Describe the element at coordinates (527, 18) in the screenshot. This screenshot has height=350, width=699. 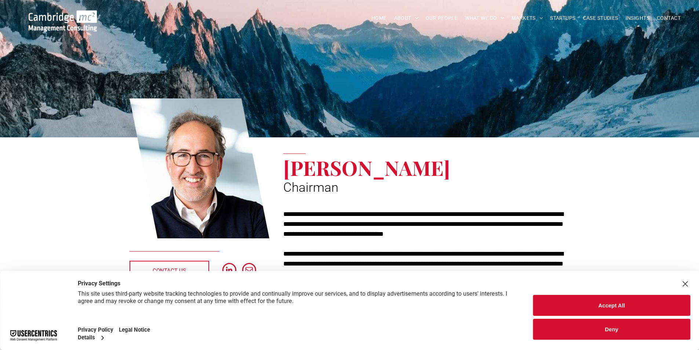
I see `a: MARKETS` at that location.